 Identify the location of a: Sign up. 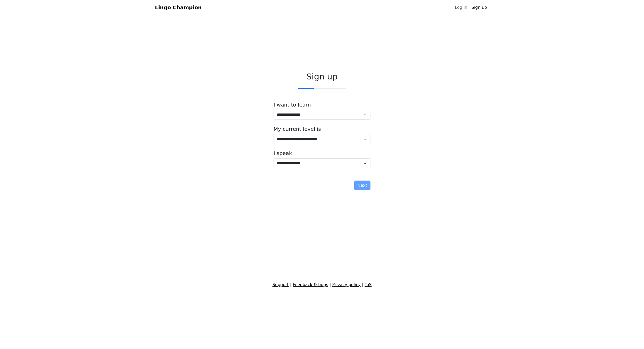
(479, 7).